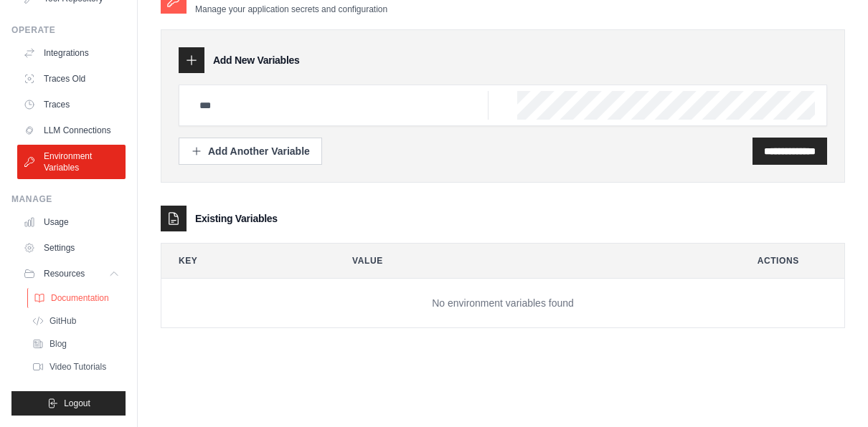  What do you see at coordinates (71, 274) in the screenshot?
I see `button: Resources` at bounding box center [71, 274].